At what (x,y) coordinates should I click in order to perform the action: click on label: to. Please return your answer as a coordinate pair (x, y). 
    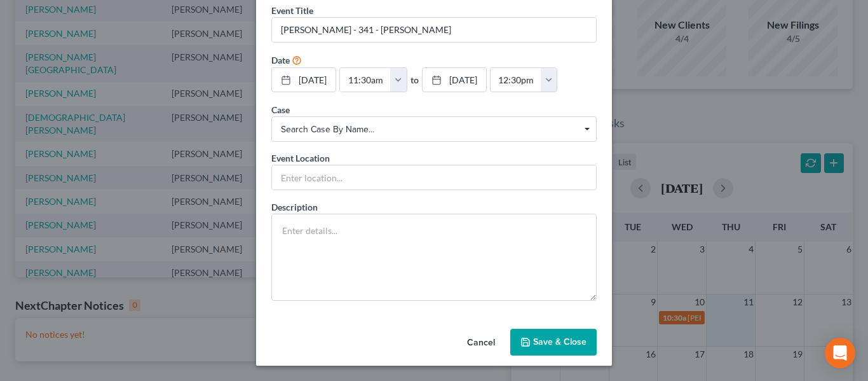
    Looking at the image, I should click on (414, 80).